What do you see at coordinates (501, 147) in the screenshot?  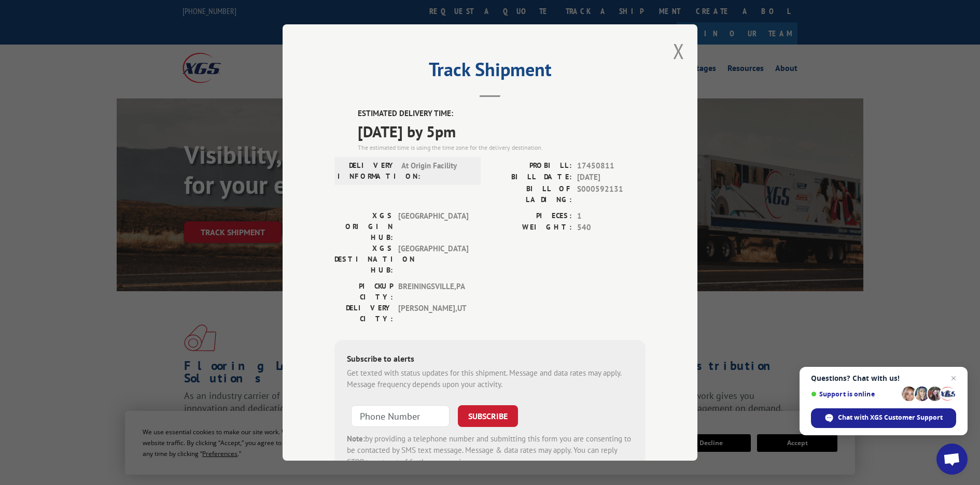 I see `div: The estimated time is using the time zone for the delivery destination.` at bounding box center [501, 147].